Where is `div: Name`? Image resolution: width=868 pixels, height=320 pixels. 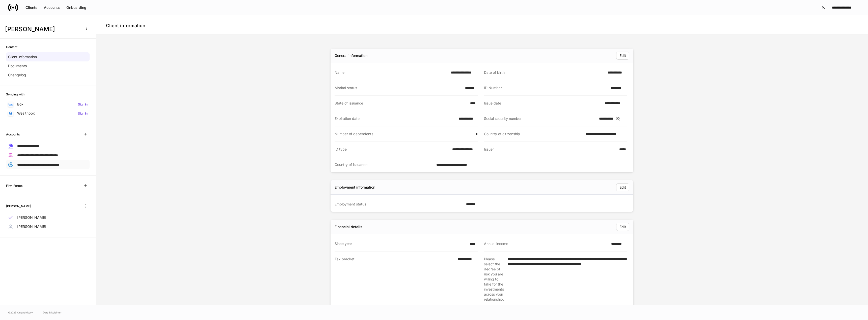 div: Name is located at coordinates (391, 72).